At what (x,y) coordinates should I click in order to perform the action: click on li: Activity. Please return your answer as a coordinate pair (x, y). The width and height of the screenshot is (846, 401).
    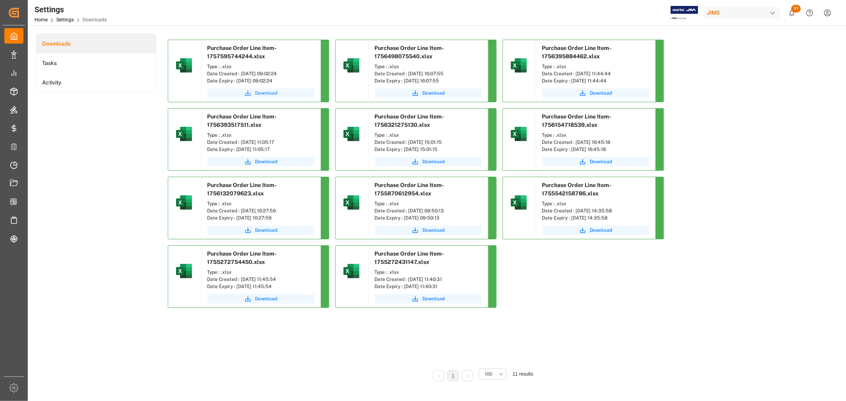
    Looking at the image, I should click on (96, 83).